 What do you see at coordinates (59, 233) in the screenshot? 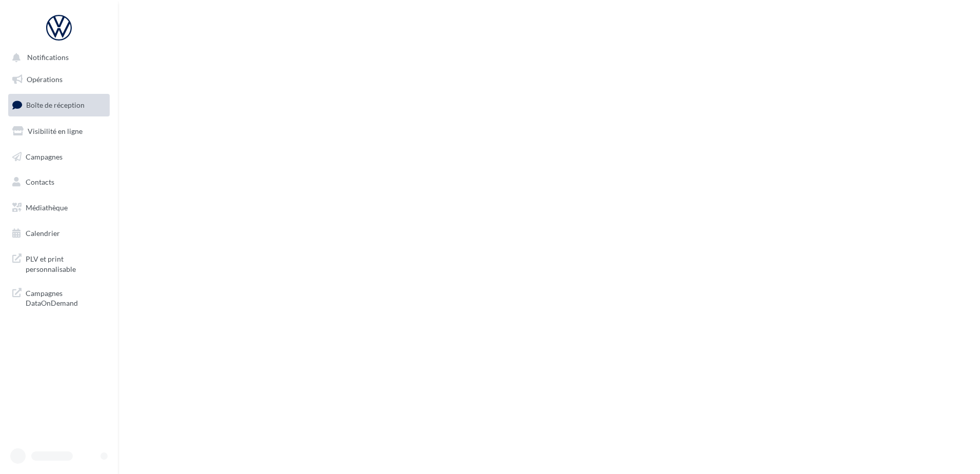
I see `a: Calendrier` at bounding box center [59, 233].